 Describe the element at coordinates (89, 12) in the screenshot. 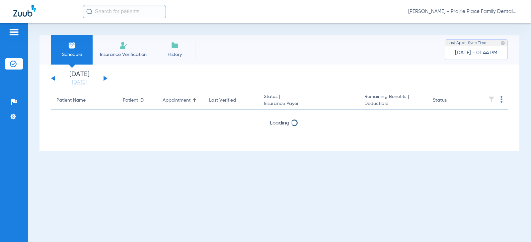

I see `img: Search Icon` at that location.